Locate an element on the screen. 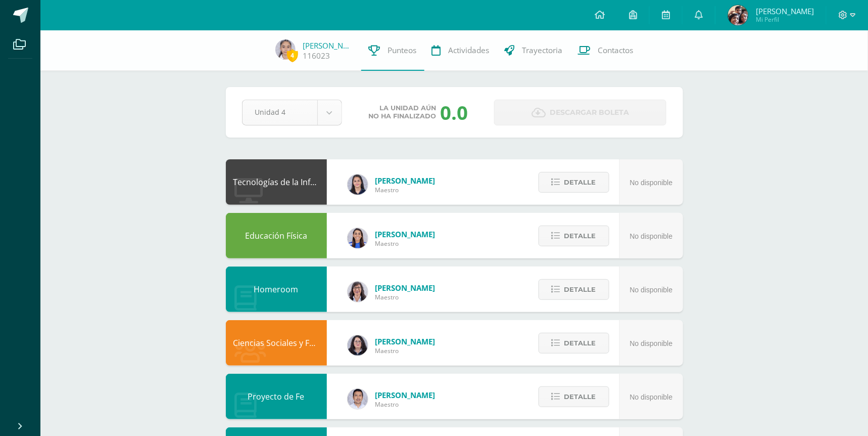 The image size is (868, 436). img: 2888544038d106339d2fbd494f6dd41f.png is located at coordinates (738, 15).